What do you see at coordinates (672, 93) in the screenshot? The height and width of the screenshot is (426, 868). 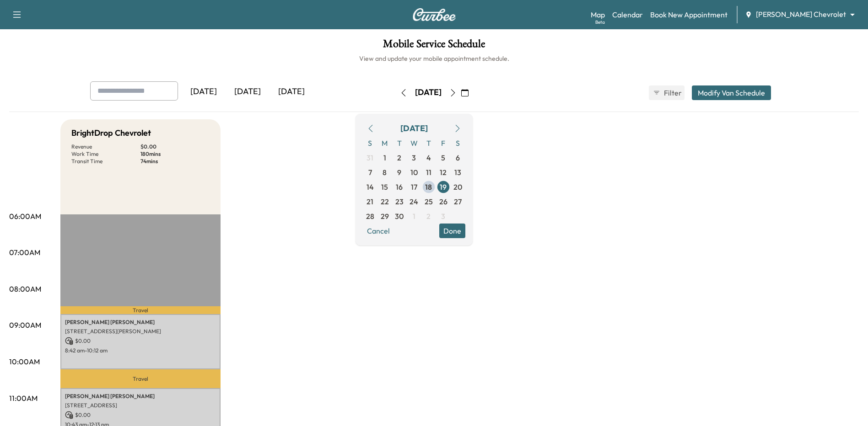 I see `span: Filter` at bounding box center [672, 93].